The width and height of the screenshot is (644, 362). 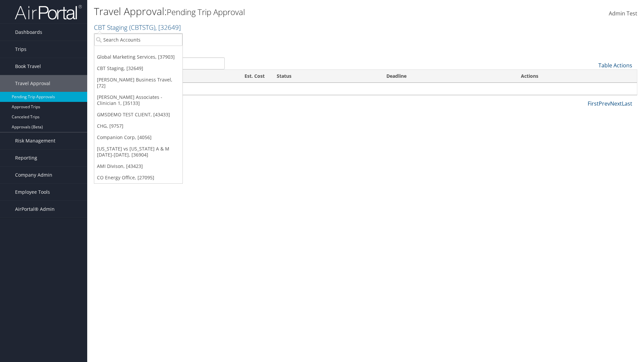 What do you see at coordinates (26, 158) in the screenshot?
I see `span: Reporting` at bounding box center [26, 158].